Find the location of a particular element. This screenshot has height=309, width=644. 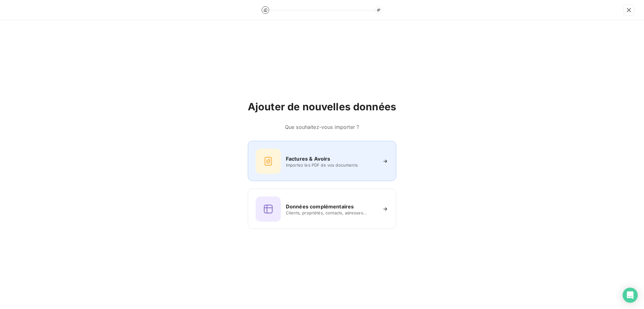

h6: Factures & Avoirs is located at coordinates (308, 159).